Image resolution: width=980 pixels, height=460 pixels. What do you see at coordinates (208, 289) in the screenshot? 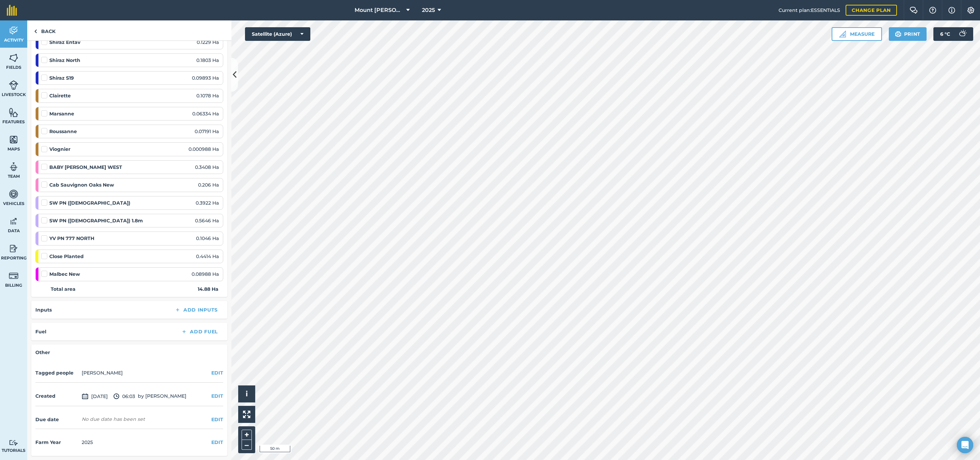
I see `strong: 14.88 Ha` at bounding box center [208, 289].